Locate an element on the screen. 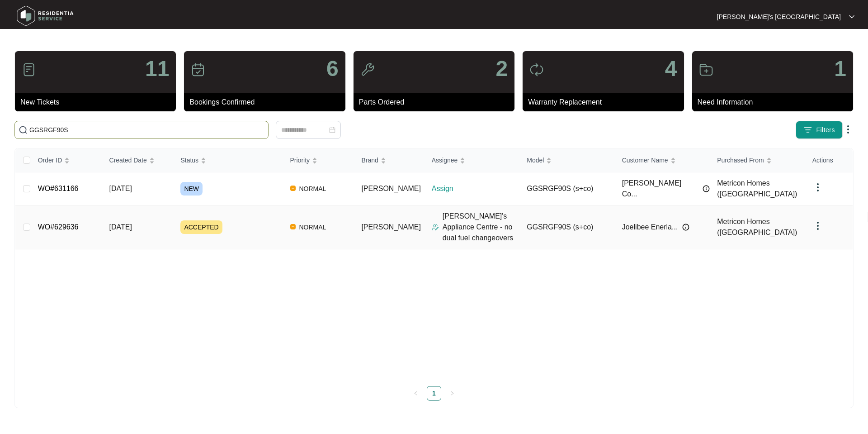 The width and height of the screenshot is (868, 434). p: 1 is located at coordinates (840, 69).